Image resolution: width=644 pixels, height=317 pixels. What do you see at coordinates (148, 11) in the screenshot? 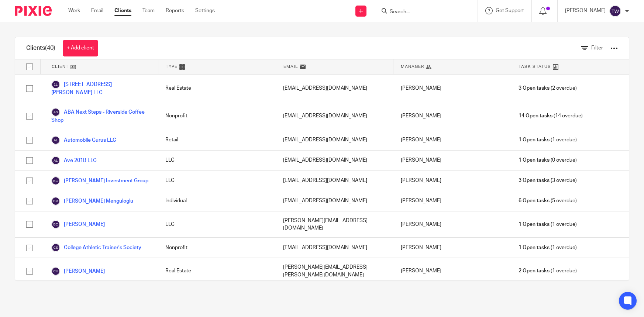
I see `a: Team` at bounding box center [148, 11].